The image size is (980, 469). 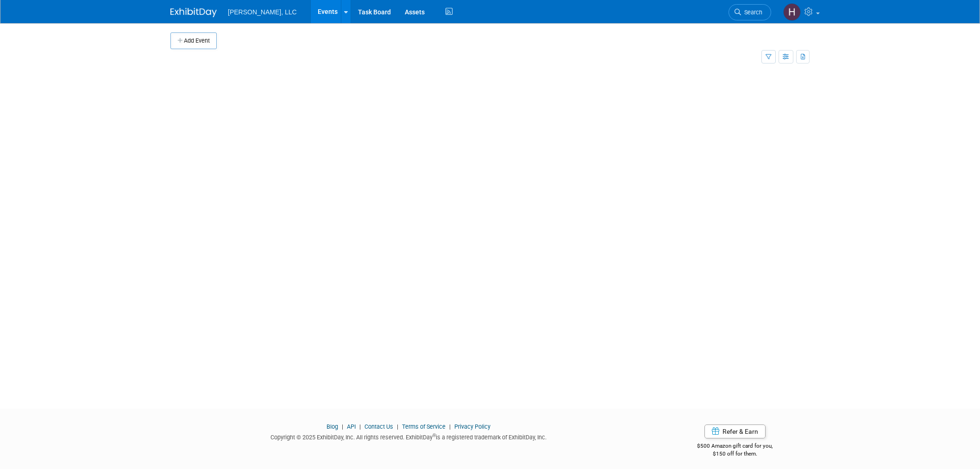 I want to click on div: Copyright © 2025 ExhibitDay, Inc. All rights reserved. ExhibitDay is a registered trademark of Ex..., so click(x=409, y=436).